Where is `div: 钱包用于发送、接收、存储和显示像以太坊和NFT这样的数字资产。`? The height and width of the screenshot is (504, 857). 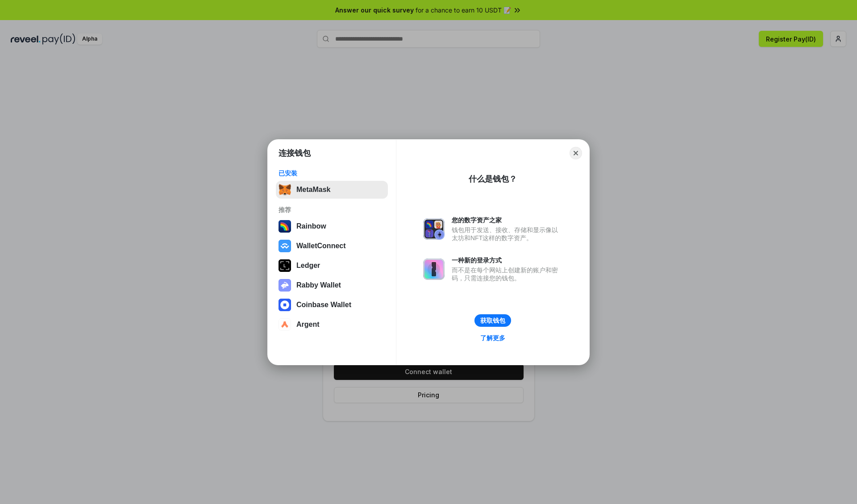
div: 钱包用于发送、接收、存储和显示像以太坊和NFT这样的数字资产。 is located at coordinates (507, 234).